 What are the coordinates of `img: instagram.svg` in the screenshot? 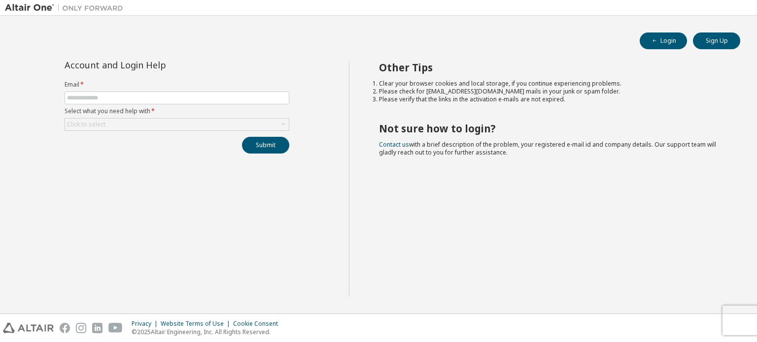 It's located at (81, 328).